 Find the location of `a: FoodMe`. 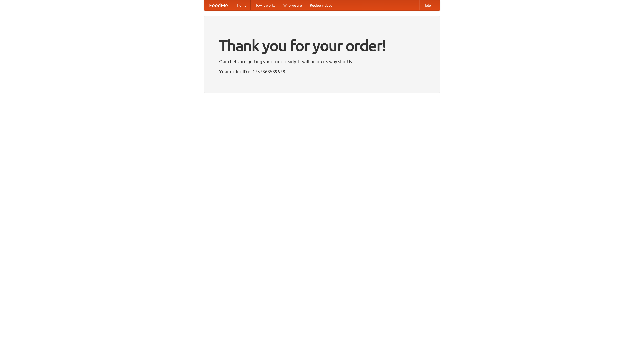

a: FoodMe is located at coordinates (219, 5).